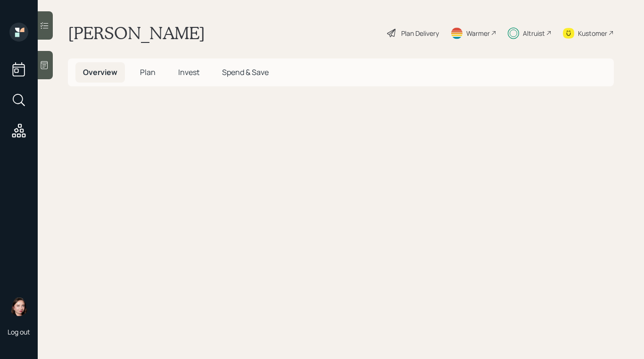 The width and height of the screenshot is (644, 359). What do you see at coordinates (478, 33) in the screenshot?
I see `div: Warmer` at bounding box center [478, 33].